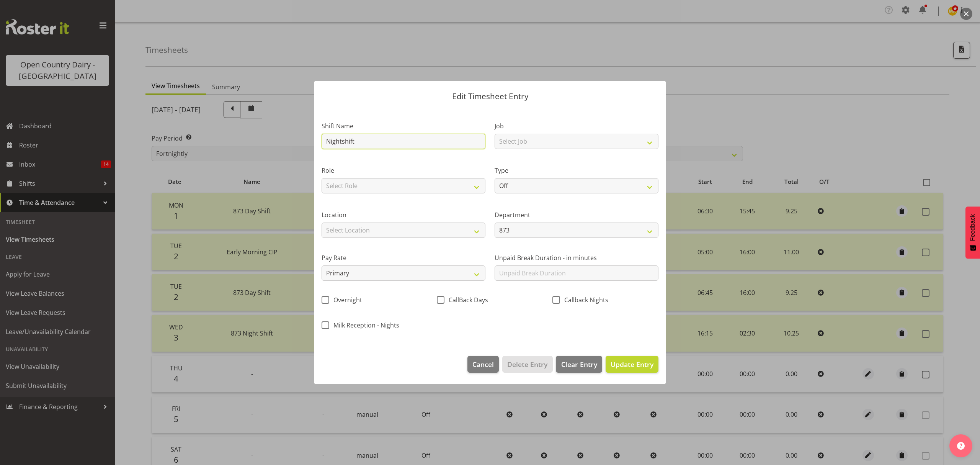 The width and height of the screenshot is (980, 465). Describe the element at coordinates (404, 141) in the screenshot. I see `input: Shift Name` at that location.